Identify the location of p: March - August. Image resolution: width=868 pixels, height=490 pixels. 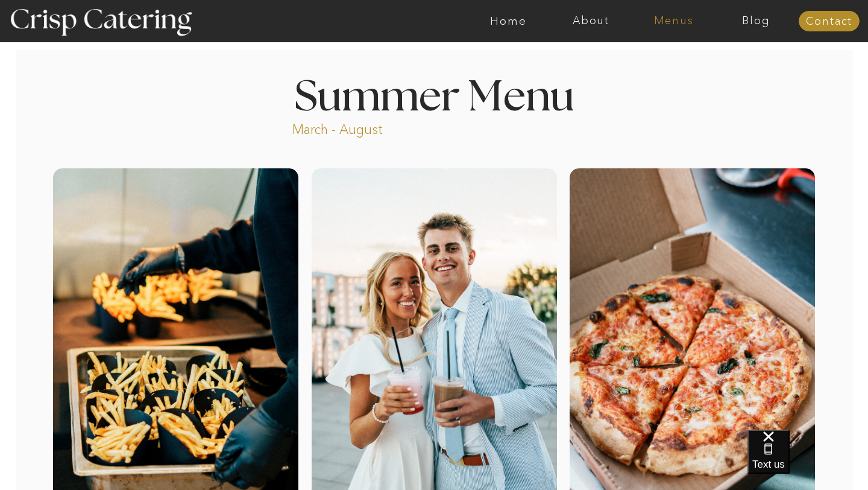
(375, 127).